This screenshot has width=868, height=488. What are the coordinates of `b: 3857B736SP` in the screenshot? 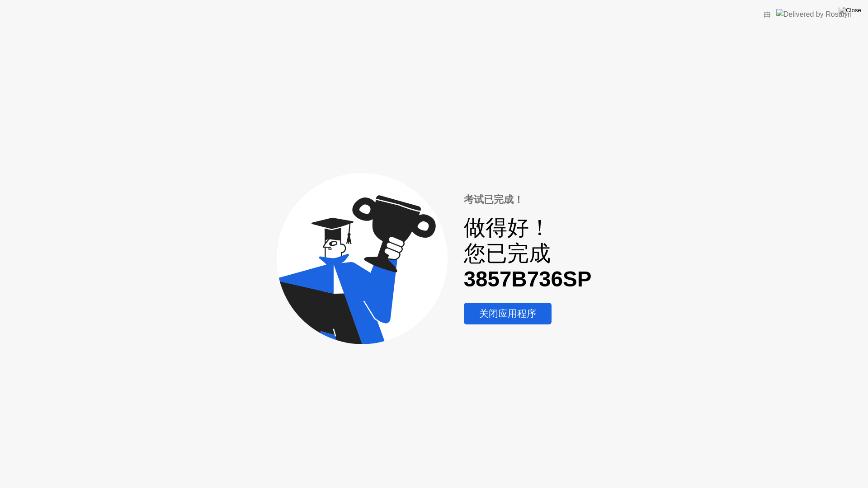 It's located at (528, 279).